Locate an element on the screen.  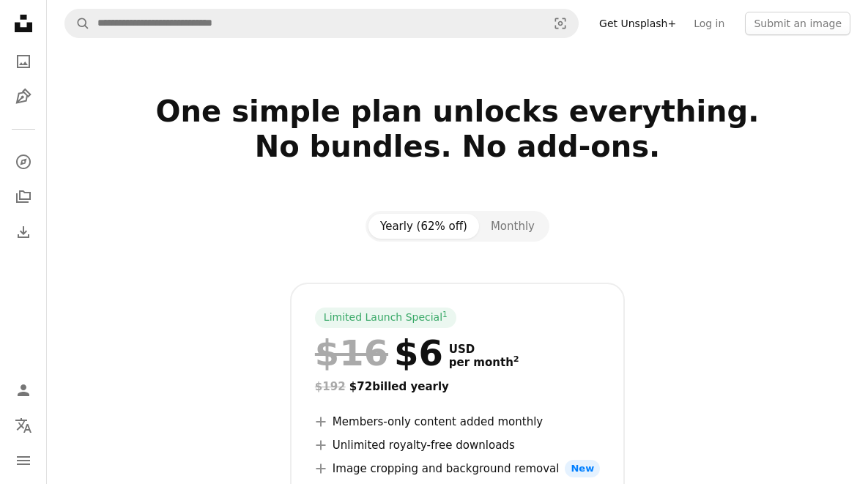
a: Home — Unsplash is located at coordinates (23, 25).